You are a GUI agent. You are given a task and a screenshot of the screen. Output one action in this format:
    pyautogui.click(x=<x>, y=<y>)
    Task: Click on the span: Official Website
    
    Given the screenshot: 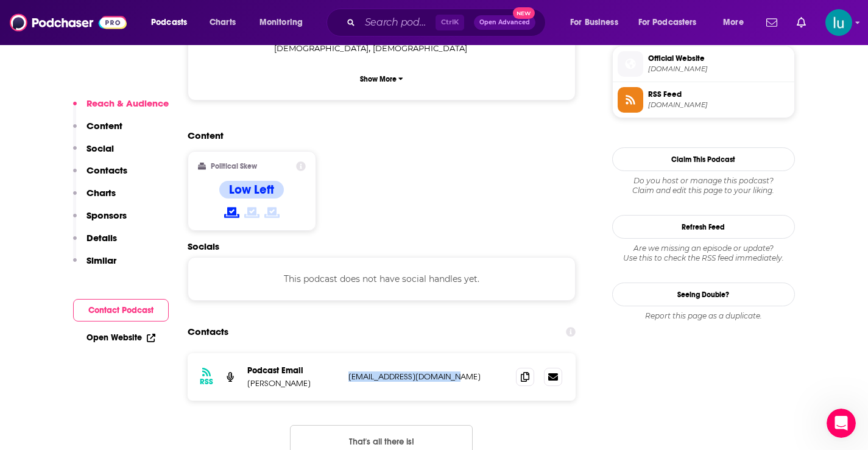 What is the action you would take?
    pyautogui.click(x=719, y=58)
    